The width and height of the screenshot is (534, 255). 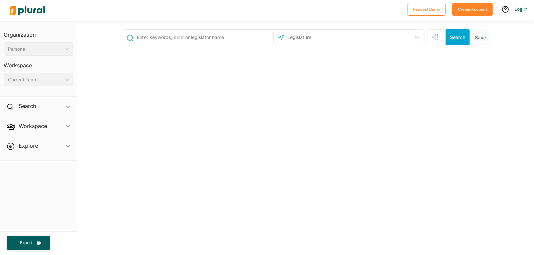 I want to click on div: Personal, so click(x=35, y=49).